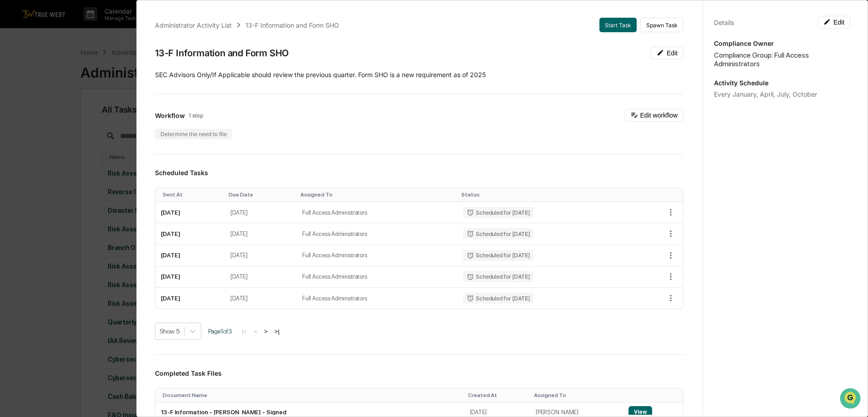 The width and height of the screenshot is (868, 417). I want to click on a: 🖐️Preclearance, so click(33, 119).